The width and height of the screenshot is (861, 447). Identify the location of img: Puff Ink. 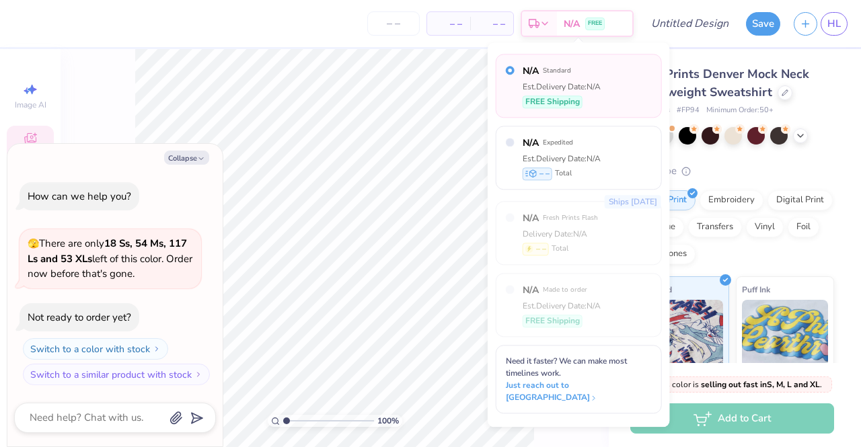
(785, 334).